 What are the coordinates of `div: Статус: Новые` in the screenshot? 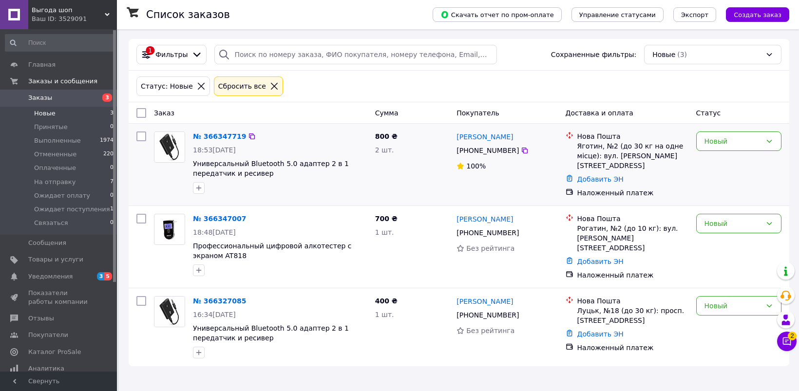 It's located at (167, 86).